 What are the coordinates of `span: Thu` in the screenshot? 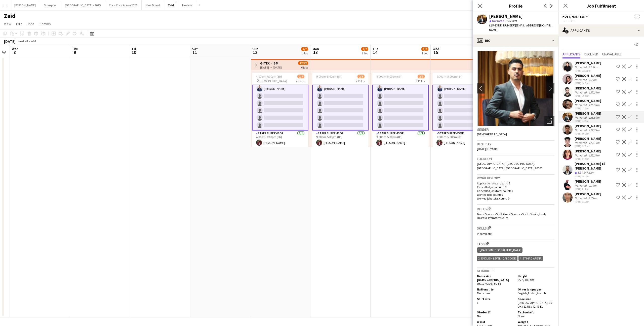 It's located at (75, 49).